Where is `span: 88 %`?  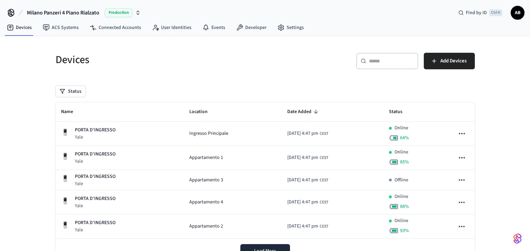 span: 88 % is located at coordinates (404, 207).